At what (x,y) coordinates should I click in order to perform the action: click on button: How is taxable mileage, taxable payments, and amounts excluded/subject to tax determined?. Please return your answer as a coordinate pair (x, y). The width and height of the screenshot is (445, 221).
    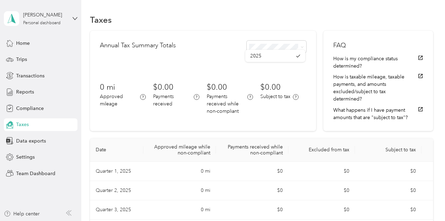
    Looking at the image, I should click on (378, 88).